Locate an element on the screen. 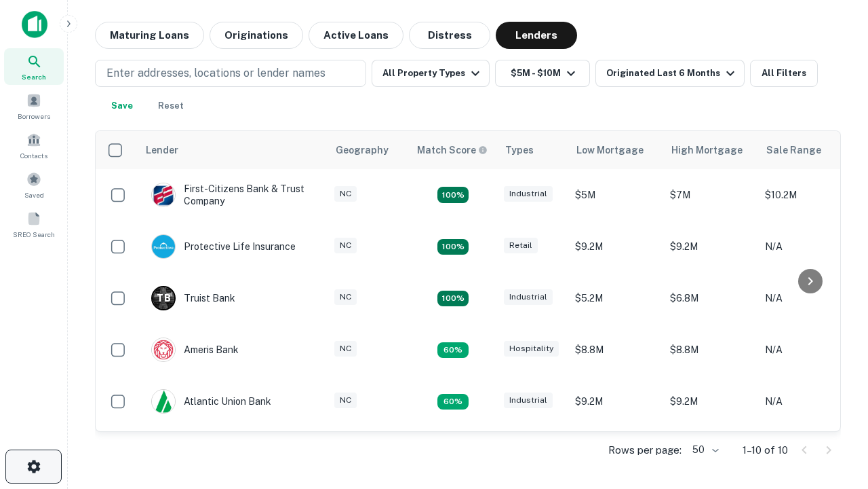 Image resolution: width=868 pixels, height=489 pixels. button: Save your search to get updates of matches that match your search criteria. is located at coordinates (122, 106).